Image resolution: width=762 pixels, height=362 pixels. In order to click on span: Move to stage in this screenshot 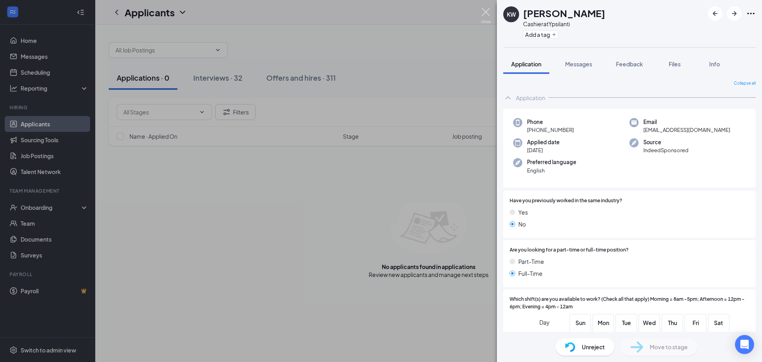, I will do `click(669, 347)`.